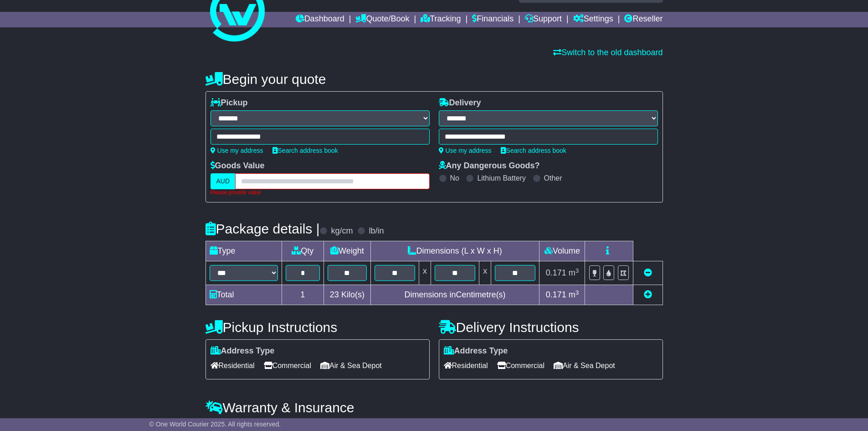 Image resolution: width=868 pixels, height=431 pixels. What do you see at coordinates (593, 20) in the screenshot?
I see `a: Settings` at bounding box center [593, 20].